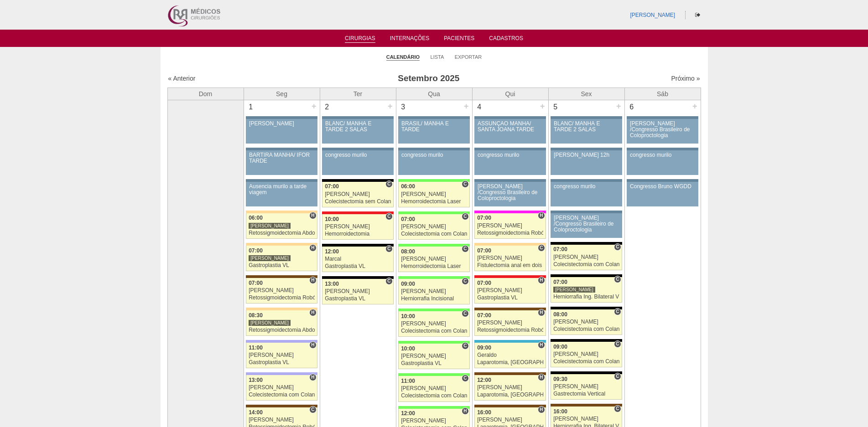  What do you see at coordinates (281, 94) in the screenshot?
I see `th: Seg` at bounding box center [281, 94].